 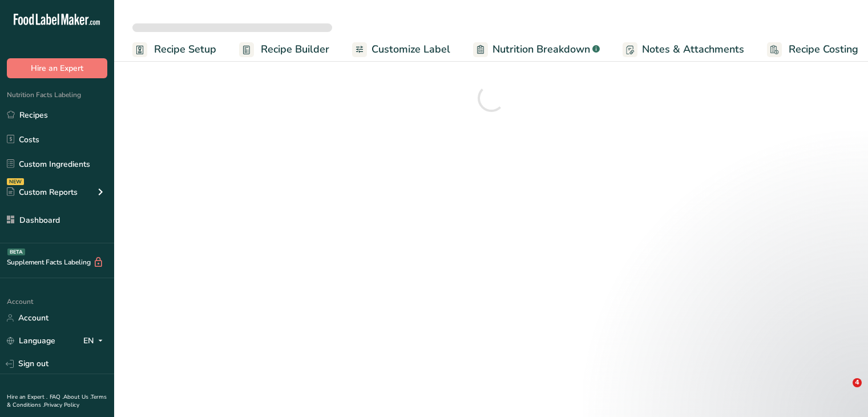 I want to click on a: Hire an Expert ., so click(x=27, y=397).